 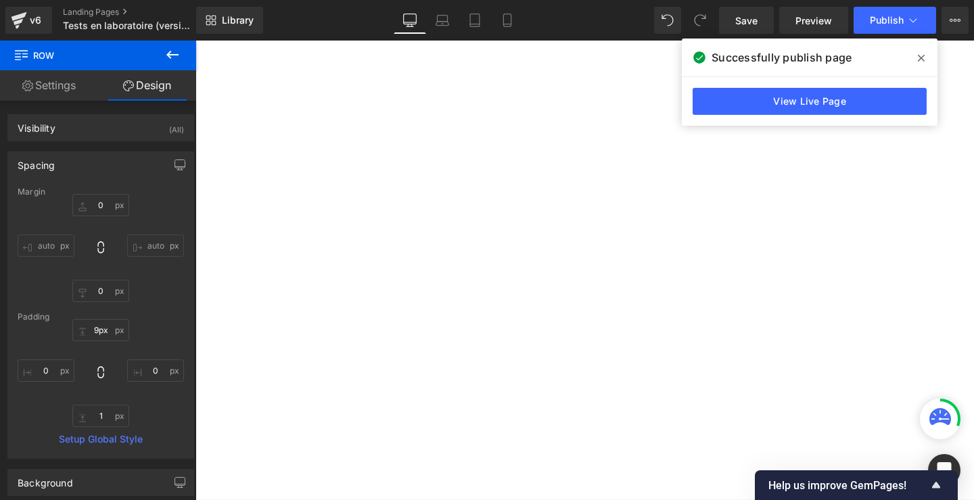 I want to click on a: Desktop, so click(x=410, y=20).